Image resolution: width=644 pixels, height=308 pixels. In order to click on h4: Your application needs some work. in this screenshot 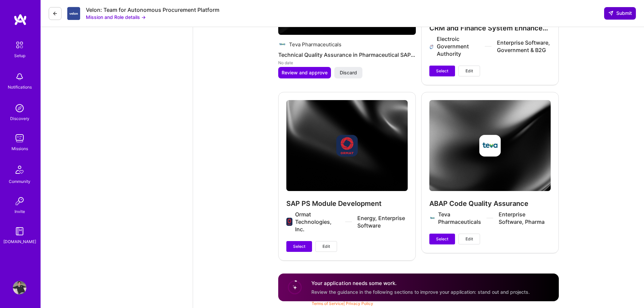, I will do `click(420, 283)`.